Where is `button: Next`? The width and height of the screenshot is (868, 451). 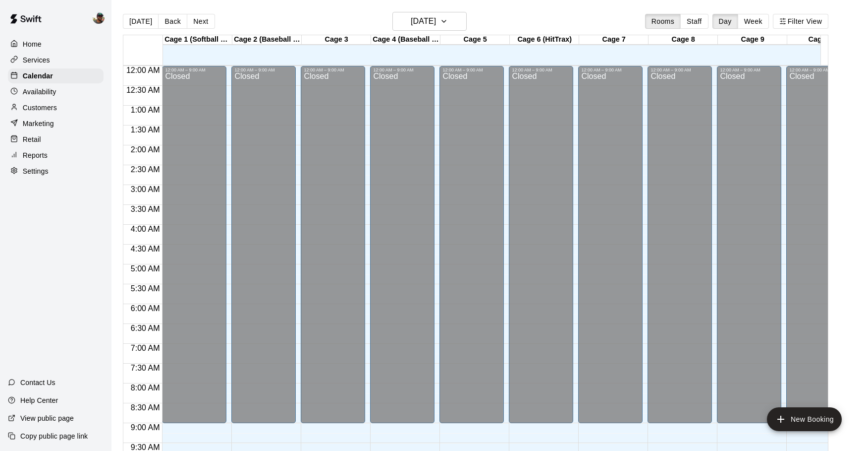 button: Next is located at coordinates (200, 22).